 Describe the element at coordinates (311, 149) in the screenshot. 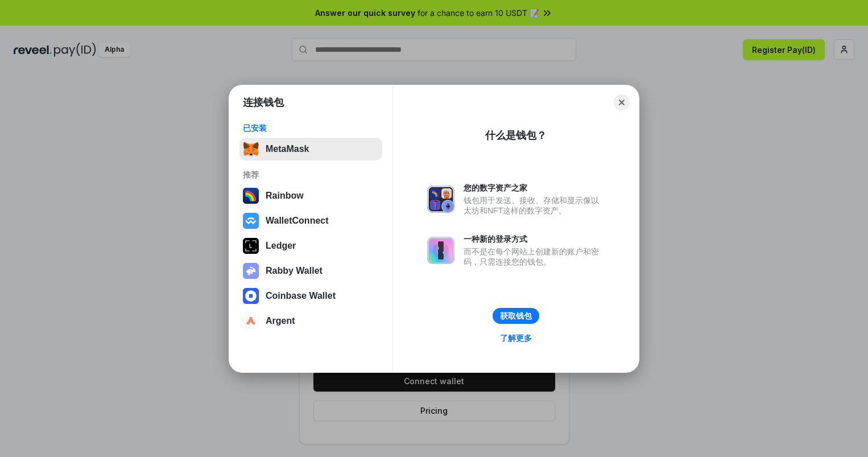

I see `button: MetaMask` at that location.